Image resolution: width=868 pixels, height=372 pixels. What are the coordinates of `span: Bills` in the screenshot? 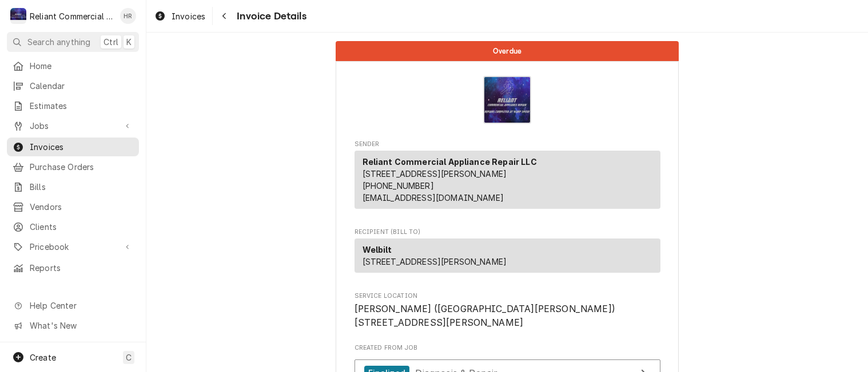 It's located at (81, 187).